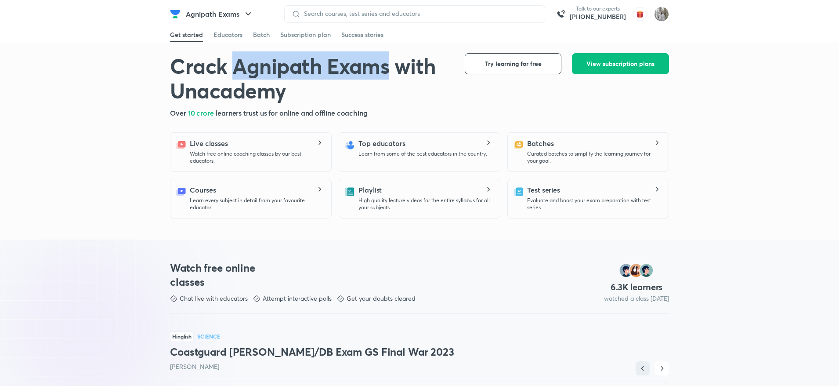 The height and width of the screenshot is (386, 839). Describe the element at coordinates (620, 64) in the screenshot. I see `button: View subscription plans` at that location.